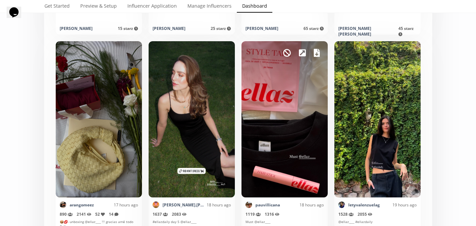 The image size is (476, 226). What do you see at coordinates (364, 204) in the screenshot?
I see `a: letyvalenzuelag` at bounding box center [364, 204].